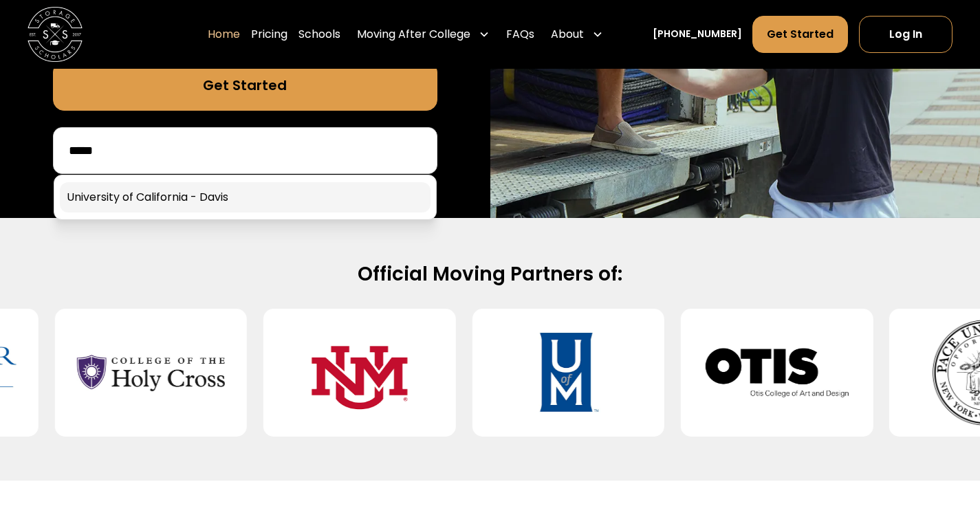 The image size is (980, 526). Describe the element at coordinates (269, 35) in the screenshot. I see `a: Pricing` at that location.